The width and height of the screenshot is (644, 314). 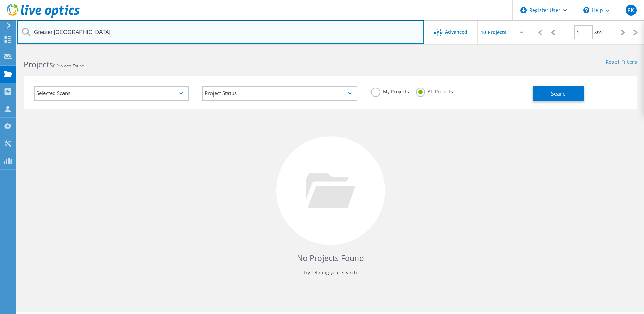 What do you see at coordinates (220, 32) in the screenshot?
I see `input: Search projects by name, owner, ID, company, etc` at bounding box center [220, 32].